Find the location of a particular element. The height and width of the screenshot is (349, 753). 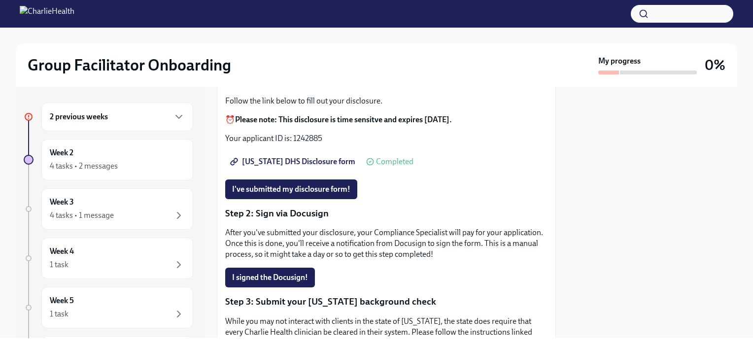

a: Week 41 task is located at coordinates (108, 258).